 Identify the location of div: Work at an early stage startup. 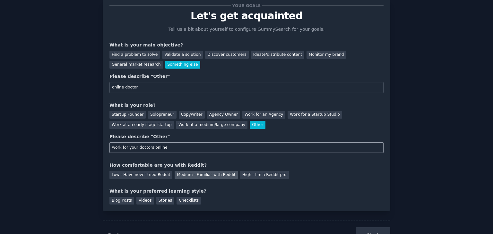
(142, 125).